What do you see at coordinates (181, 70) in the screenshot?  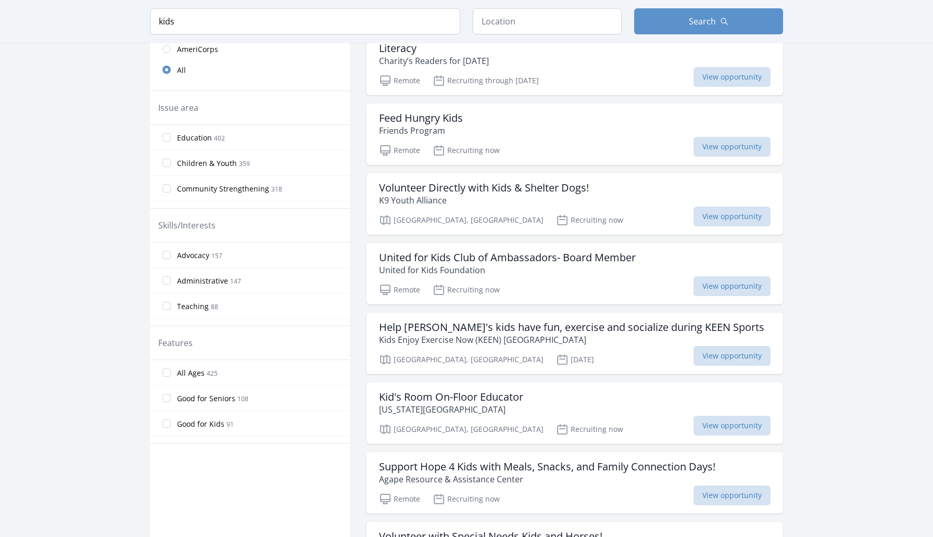 I see `span: All` at bounding box center [181, 70].